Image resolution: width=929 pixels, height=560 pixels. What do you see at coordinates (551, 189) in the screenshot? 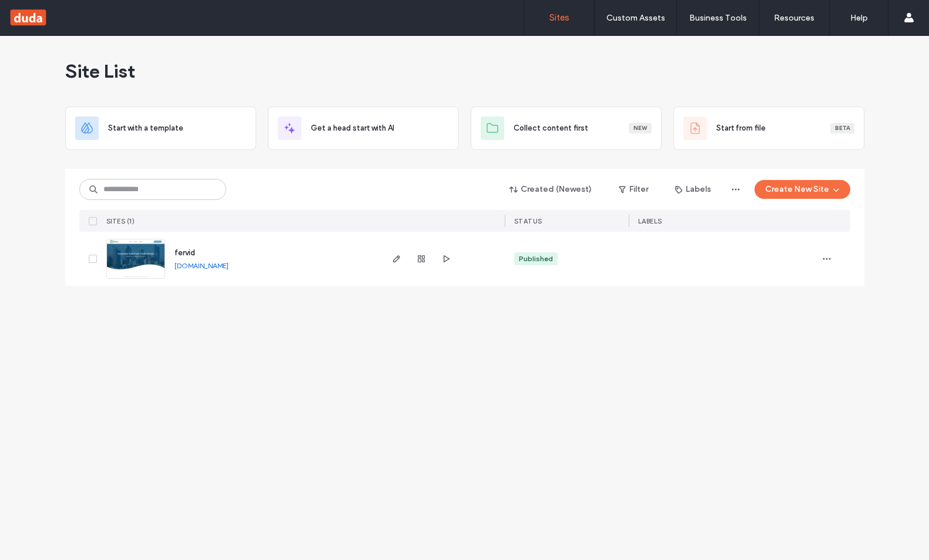
I see `button: Created (Newest)` at bounding box center [551, 189].